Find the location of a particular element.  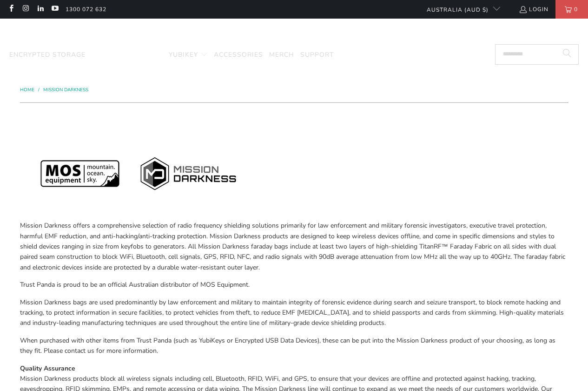

a: Trust Panda Australia on Instagram is located at coordinates (25, 10).